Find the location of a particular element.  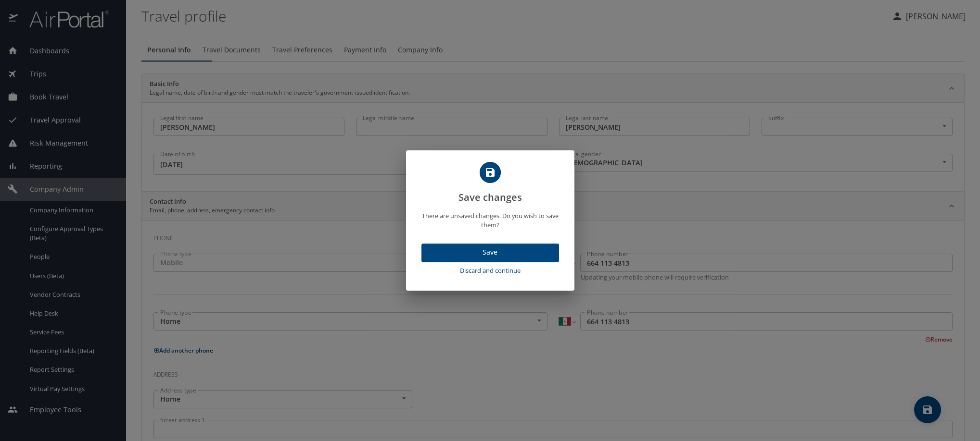

button: Save is located at coordinates (490, 253).